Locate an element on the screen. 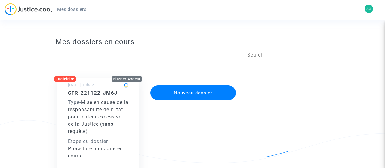 The height and width of the screenshot is (168, 385). h3: Mes dossiers en cours is located at coordinates (192, 42).